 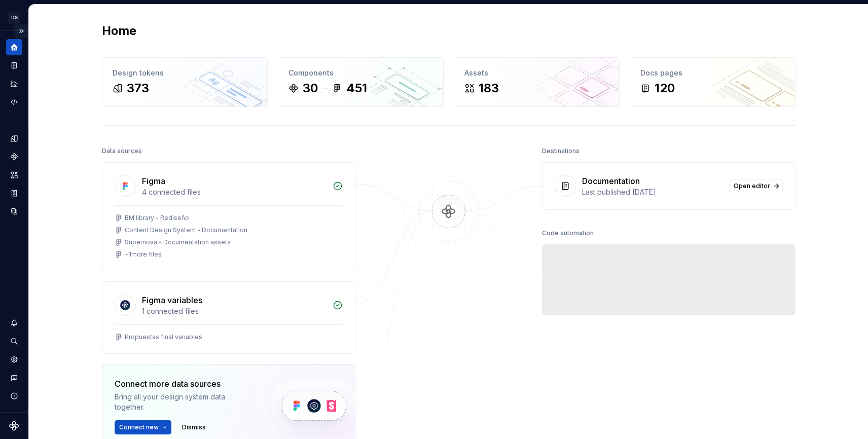 What do you see at coordinates (14, 359) in the screenshot?
I see `a: Settings` at bounding box center [14, 359].